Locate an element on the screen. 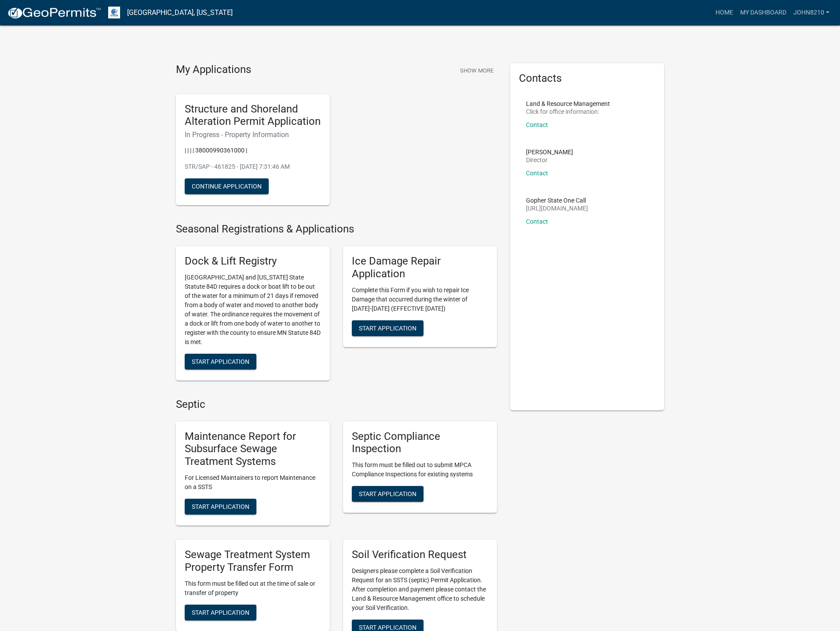 The image size is (840, 631). h5: Ice Damage Repair Application is located at coordinates (420, 268).